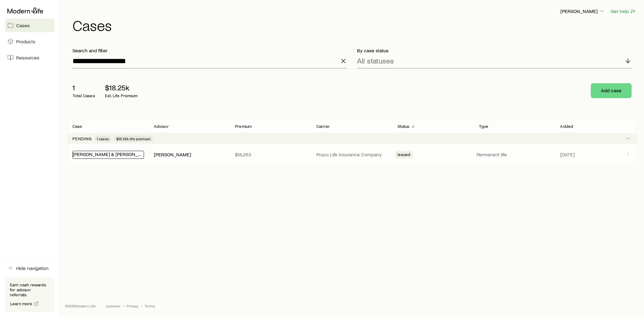  I want to click on p: Type, so click(484, 126).